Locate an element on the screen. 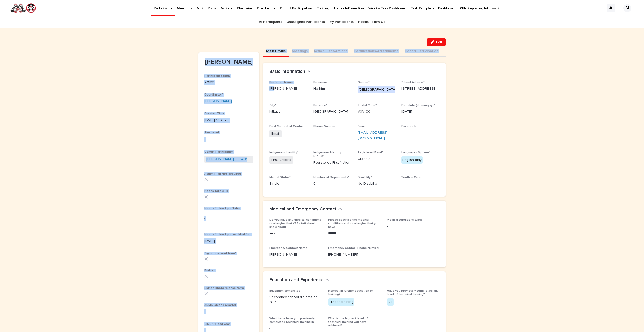  span: What is the highest level of technical training you have achieved? is located at coordinates (348, 322).